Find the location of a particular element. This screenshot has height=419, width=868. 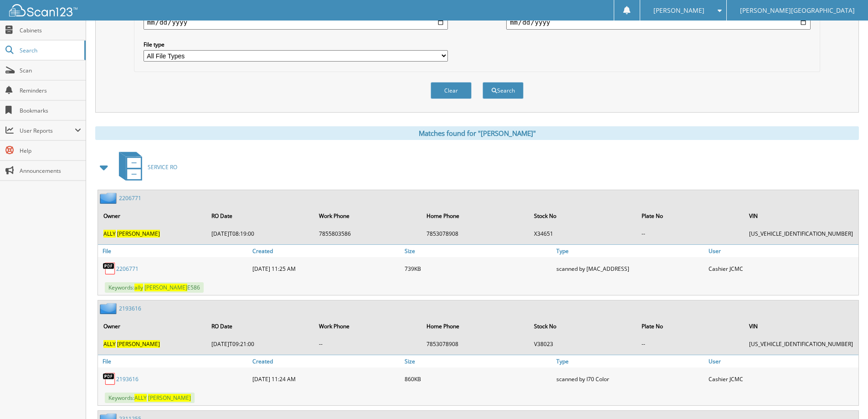

td: V38023 is located at coordinates (583, 344).